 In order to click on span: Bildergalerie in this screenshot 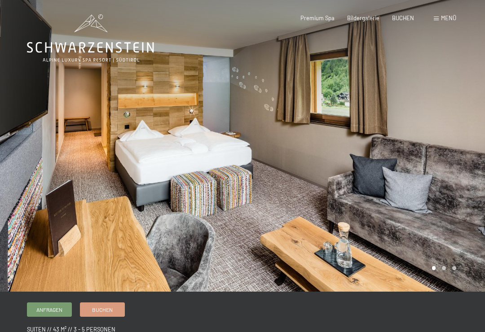, I will do `click(363, 18)`.